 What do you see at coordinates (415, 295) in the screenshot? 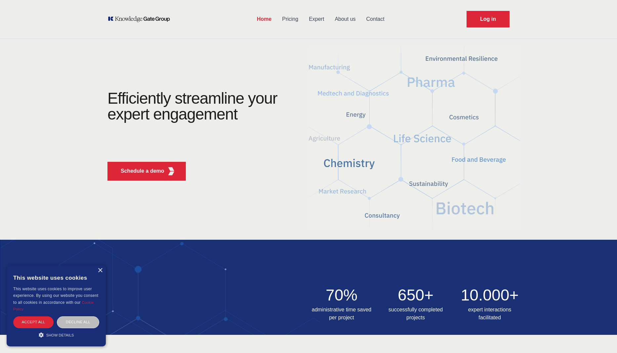
I see `h2: 650+` at bounding box center [415, 295].